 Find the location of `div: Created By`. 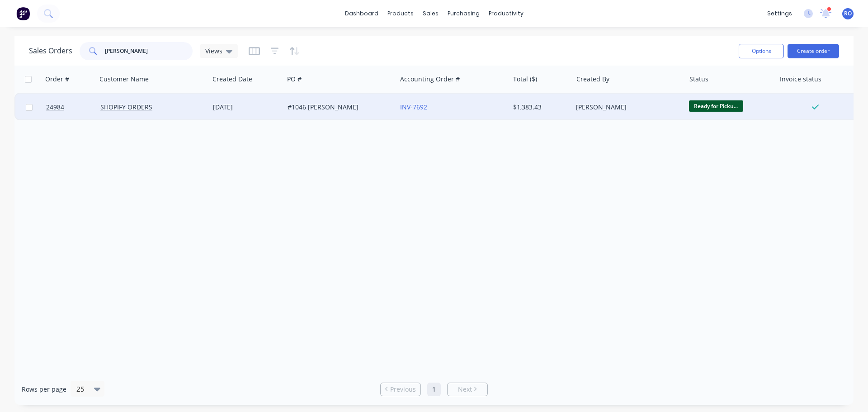

div: Created By is located at coordinates (592, 79).